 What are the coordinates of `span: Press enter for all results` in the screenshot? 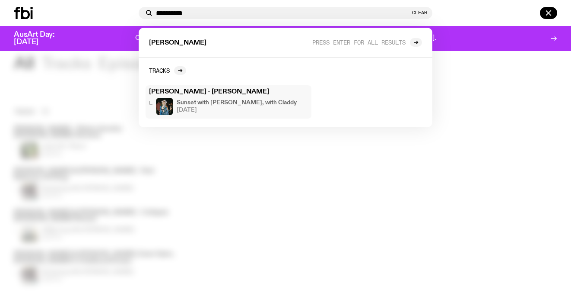 It's located at (359, 42).